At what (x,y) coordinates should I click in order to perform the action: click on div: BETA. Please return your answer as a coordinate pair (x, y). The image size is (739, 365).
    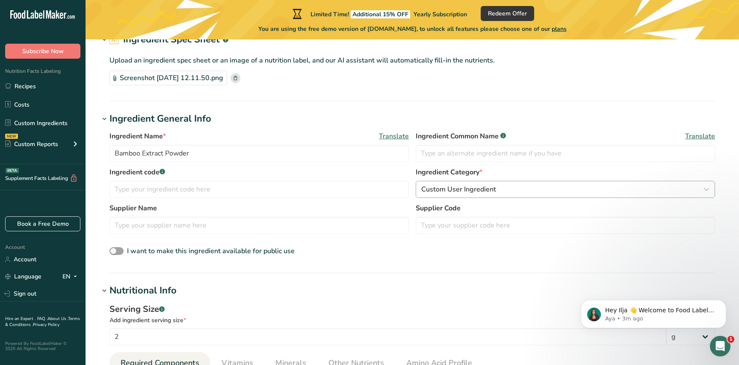
    Looking at the image, I should click on (12, 170).